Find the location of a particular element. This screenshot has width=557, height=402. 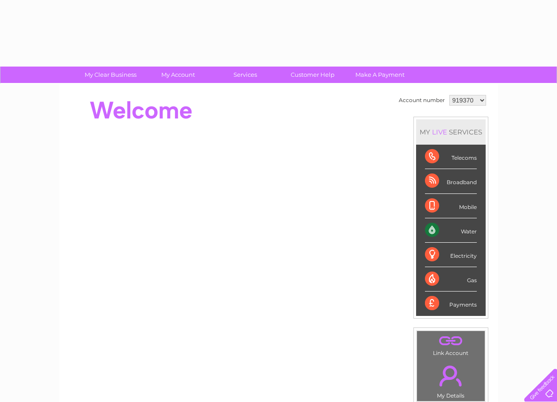

td: My Details is located at coordinates (451, 380).